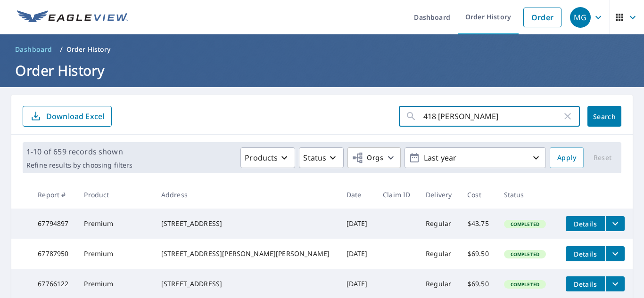 This screenshot has width=644, height=298. I want to click on img: EV Logo, so click(72, 18).